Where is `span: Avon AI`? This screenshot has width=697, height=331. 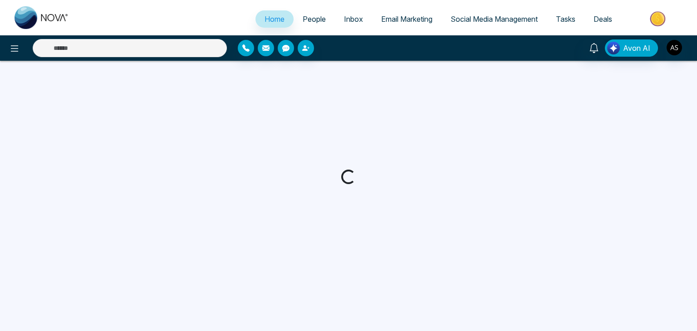 span: Avon AI is located at coordinates (637, 48).